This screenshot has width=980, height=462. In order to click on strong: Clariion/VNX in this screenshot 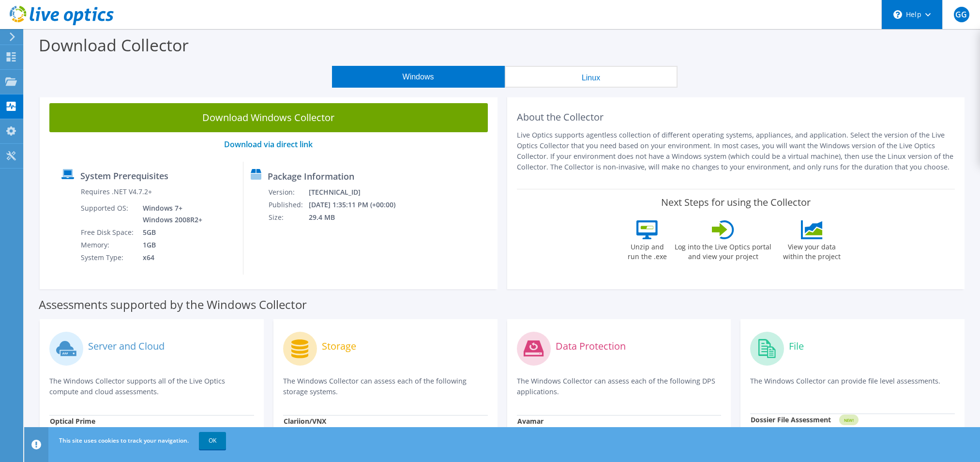, I will do `click(305, 421)`.